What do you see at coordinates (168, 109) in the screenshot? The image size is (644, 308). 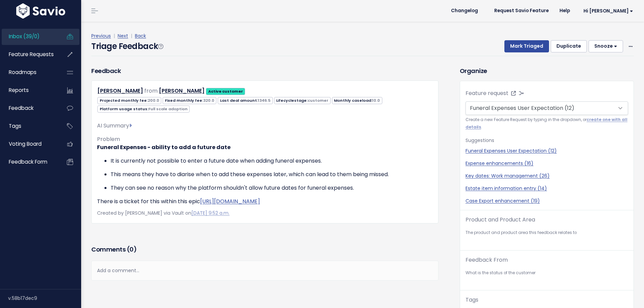 I see `span: Full scale adoption` at bounding box center [168, 109].